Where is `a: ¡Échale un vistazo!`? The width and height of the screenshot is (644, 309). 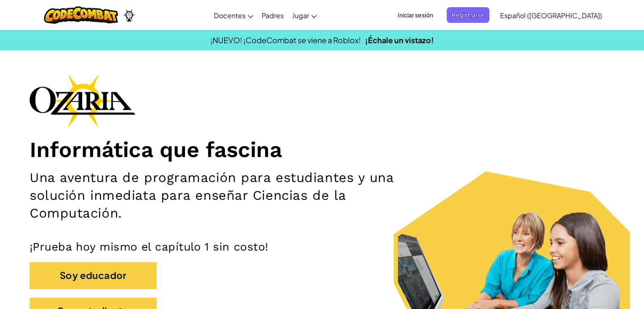 a: ¡Échale un vistazo! is located at coordinates (399, 40).